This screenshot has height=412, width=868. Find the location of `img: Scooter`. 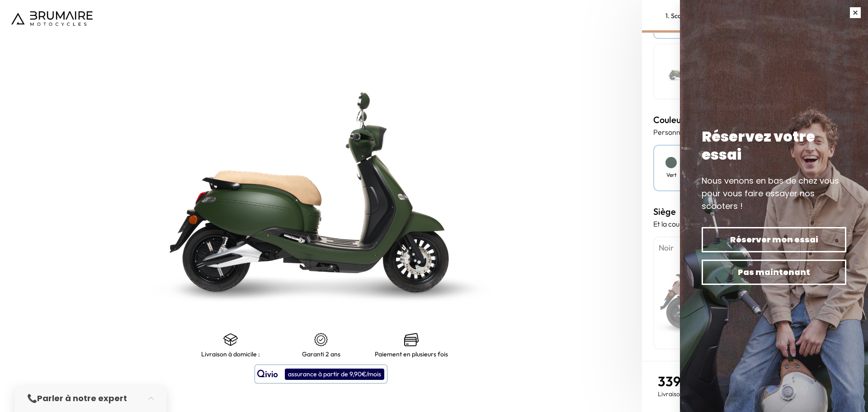

img: Scooter is located at coordinates (681, 71).